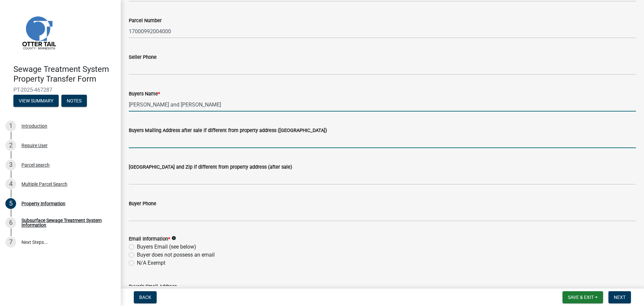  What do you see at coordinates (11, 126) in the screenshot?
I see `div: 1` at bounding box center [11, 126].